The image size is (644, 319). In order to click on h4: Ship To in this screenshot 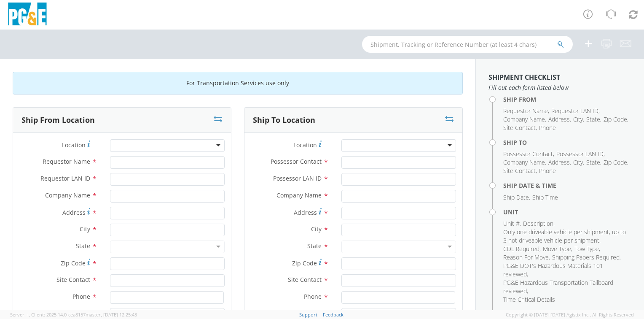, I will do `click(567, 142)`.